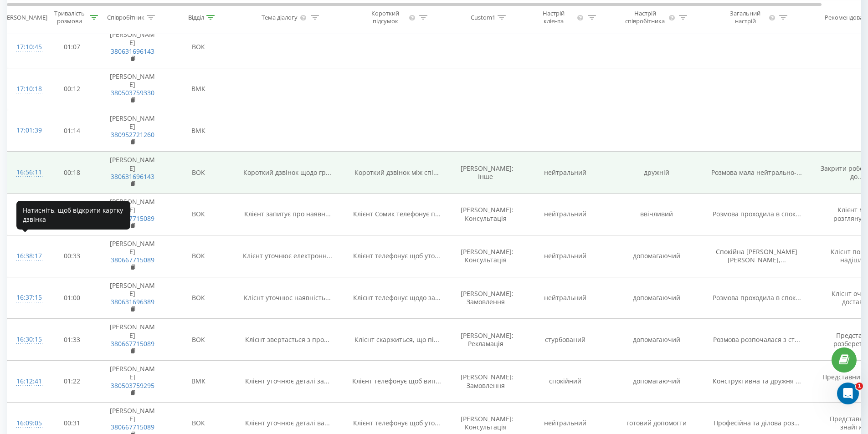  What do you see at coordinates (133, 92) in the screenshot?
I see `a: 380503759330` at bounding box center [133, 92].